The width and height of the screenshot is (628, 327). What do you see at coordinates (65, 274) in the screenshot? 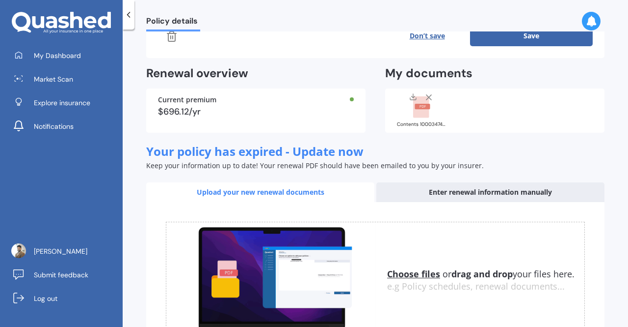
I see `a: Submit feedback` at bounding box center [65, 274].